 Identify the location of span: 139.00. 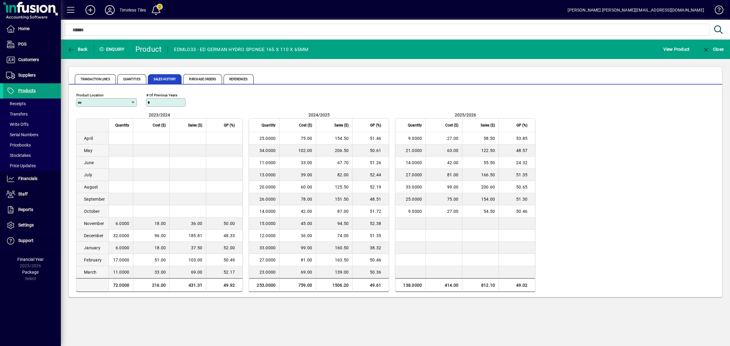
(342, 272).